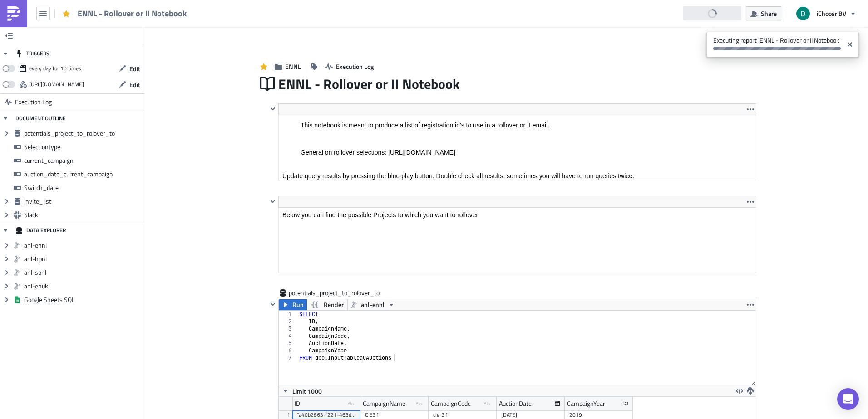  What do you see at coordinates (247, 17) in the screenshot?
I see `li: The project name is not null` at bounding box center [247, 17].